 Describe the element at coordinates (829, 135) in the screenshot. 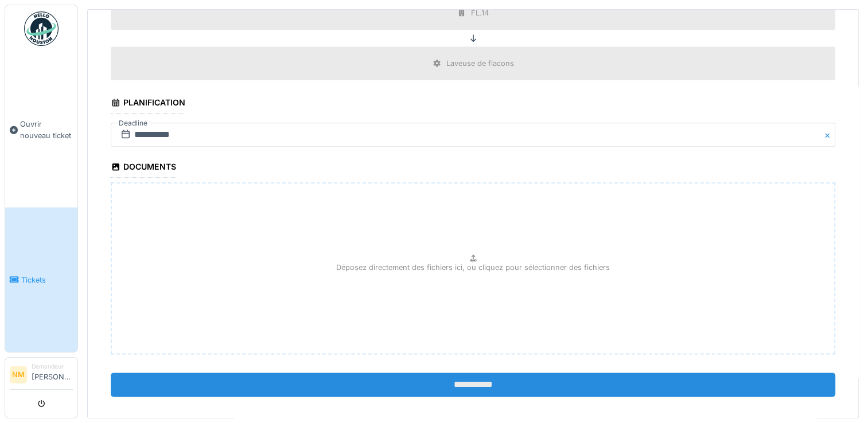

I see `button: Close` at that location.